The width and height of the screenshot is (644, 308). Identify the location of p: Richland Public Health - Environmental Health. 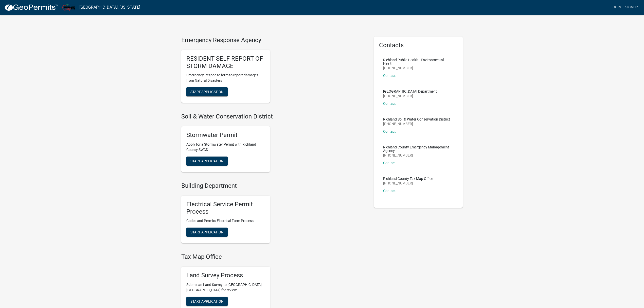
(419, 62).